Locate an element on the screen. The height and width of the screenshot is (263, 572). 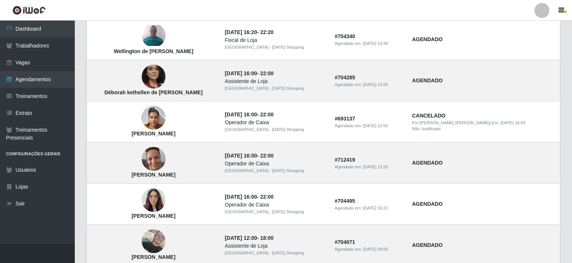
time: 22:20 is located at coordinates (267, 32).